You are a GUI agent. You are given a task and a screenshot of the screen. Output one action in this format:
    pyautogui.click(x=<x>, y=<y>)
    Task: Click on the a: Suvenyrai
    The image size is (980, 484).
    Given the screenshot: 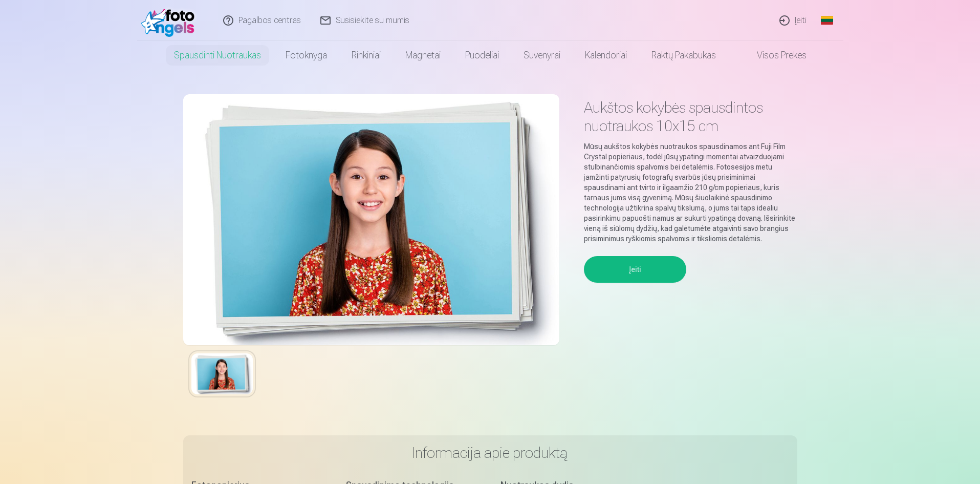 What is the action you would take?
    pyautogui.click(x=542, y=55)
    